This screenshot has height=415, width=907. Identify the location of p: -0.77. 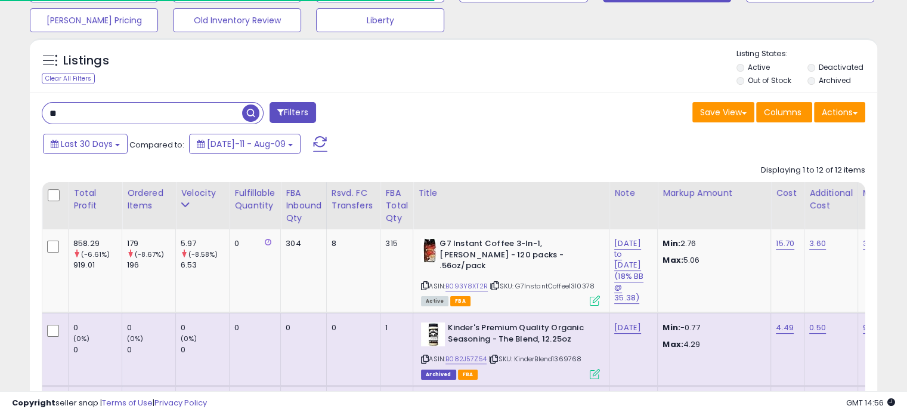
(712, 327).